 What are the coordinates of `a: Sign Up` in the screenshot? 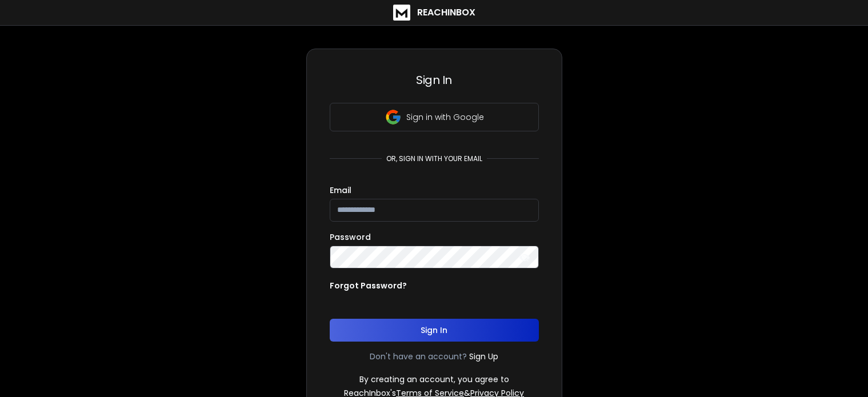 It's located at (483, 356).